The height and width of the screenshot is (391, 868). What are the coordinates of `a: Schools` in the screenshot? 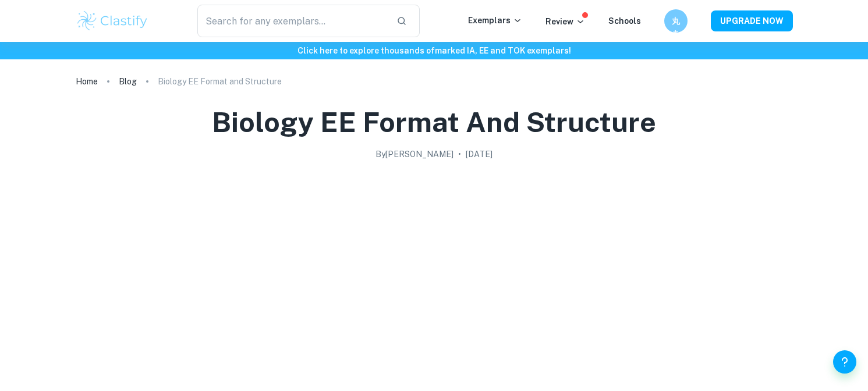 It's located at (625, 21).